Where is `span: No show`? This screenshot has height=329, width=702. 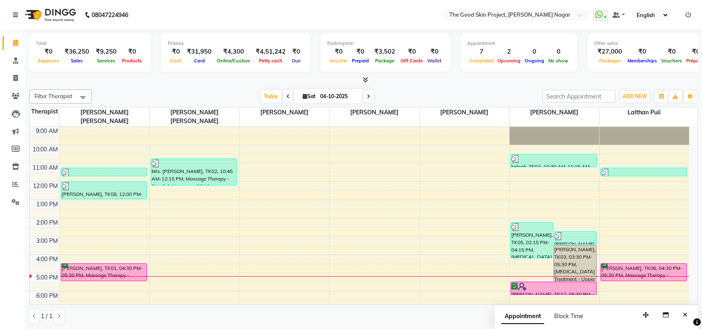 span: No show is located at coordinates (558, 61).